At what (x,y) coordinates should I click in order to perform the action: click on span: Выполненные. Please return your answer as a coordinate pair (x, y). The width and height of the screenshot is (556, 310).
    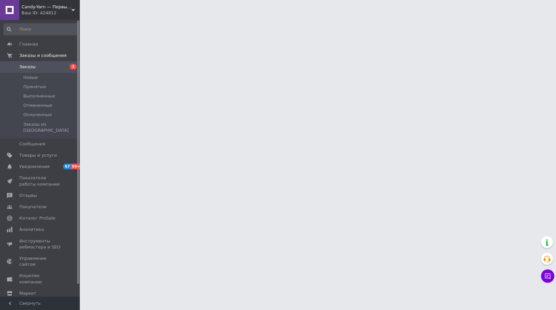
    Looking at the image, I should click on (39, 96).